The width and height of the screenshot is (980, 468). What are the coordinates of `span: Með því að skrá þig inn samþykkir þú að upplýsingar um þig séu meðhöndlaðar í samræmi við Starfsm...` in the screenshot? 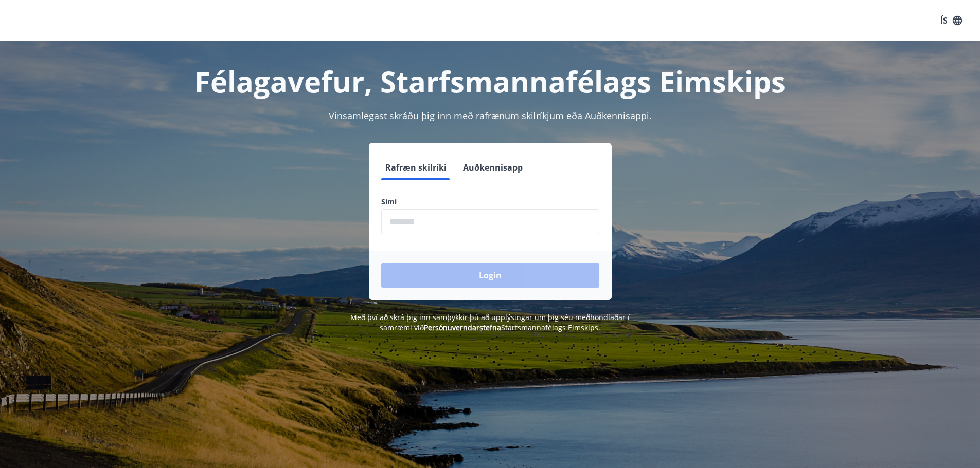 It's located at (490, 322).